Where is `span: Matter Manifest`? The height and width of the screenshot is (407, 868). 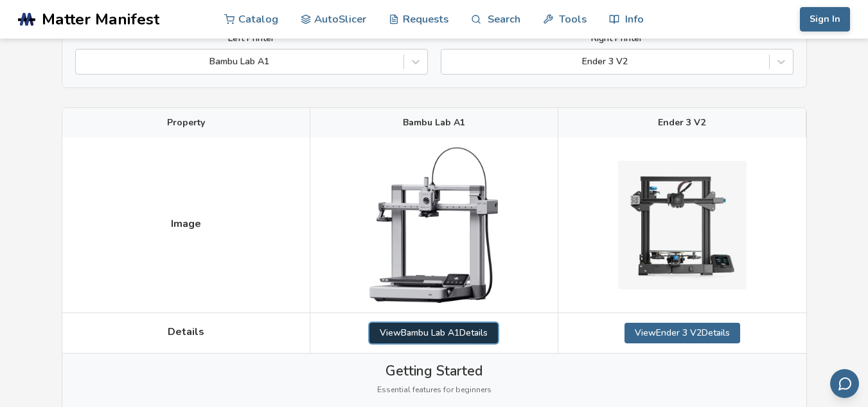 span: Matter Manifest is located at coordinates (100, 19).